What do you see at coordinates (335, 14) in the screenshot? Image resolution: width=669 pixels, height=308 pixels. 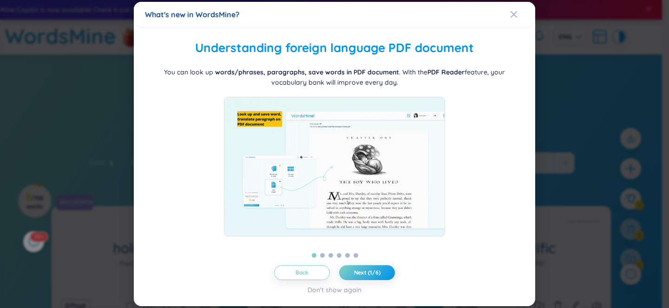 I see `div: What's new in WordsMine?` at bounding box center [335, 14].